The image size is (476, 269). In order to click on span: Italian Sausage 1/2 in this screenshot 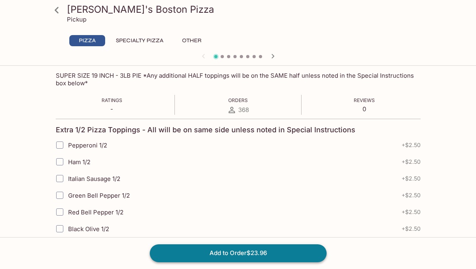, I will do `click(94, 178)`.